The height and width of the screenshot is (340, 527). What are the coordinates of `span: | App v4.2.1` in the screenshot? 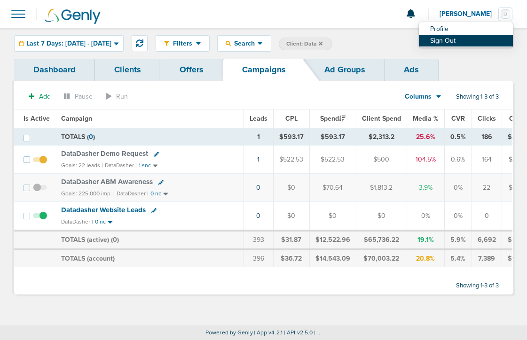 It's located at (268, 333).